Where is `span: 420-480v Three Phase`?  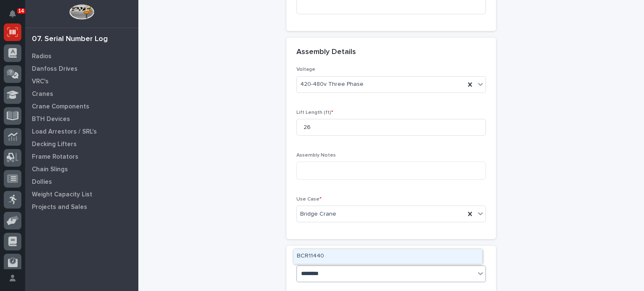
span: 420-480v Three Phase is located at coordinates (331, 84).